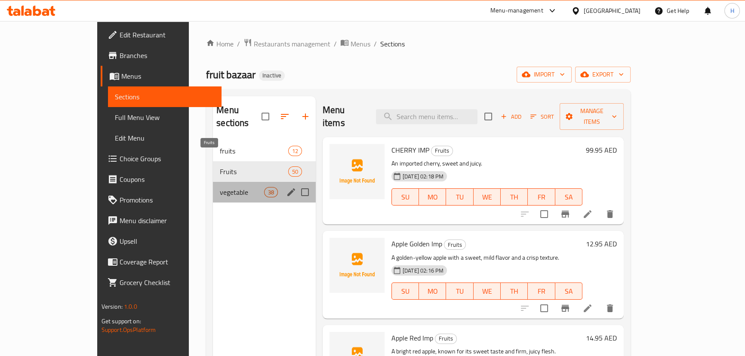 This screenshot has width=745, height=356. Describe the element at coordinates (511, 117) in the screenshot. I see `span: Add item` at that location.